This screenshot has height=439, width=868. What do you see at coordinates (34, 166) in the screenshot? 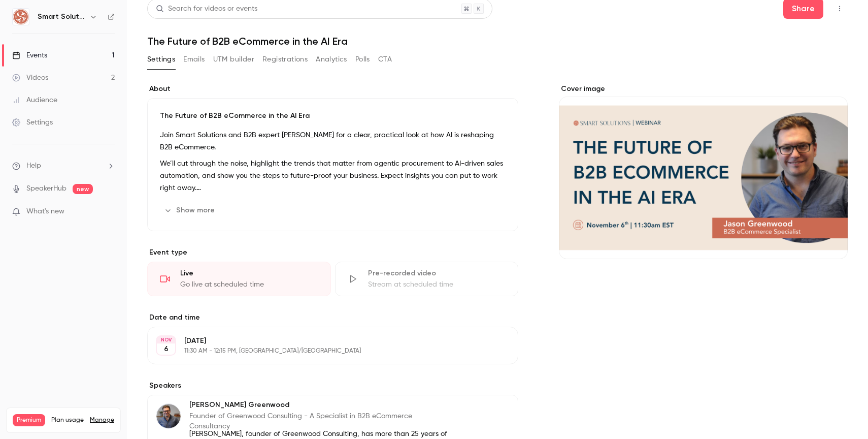
I see `span: Help` at bounding box center [34, 166].